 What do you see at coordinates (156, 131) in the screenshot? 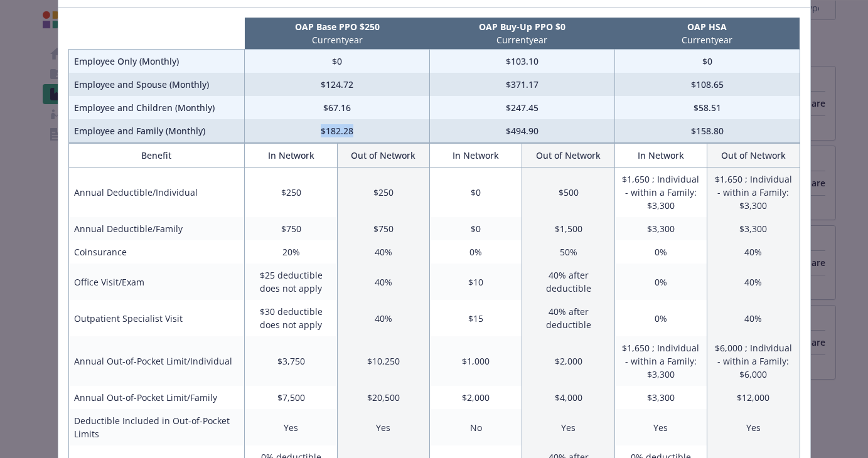
I see `td: Employee and Family (Monthly)` at bounding box center [156, 131].